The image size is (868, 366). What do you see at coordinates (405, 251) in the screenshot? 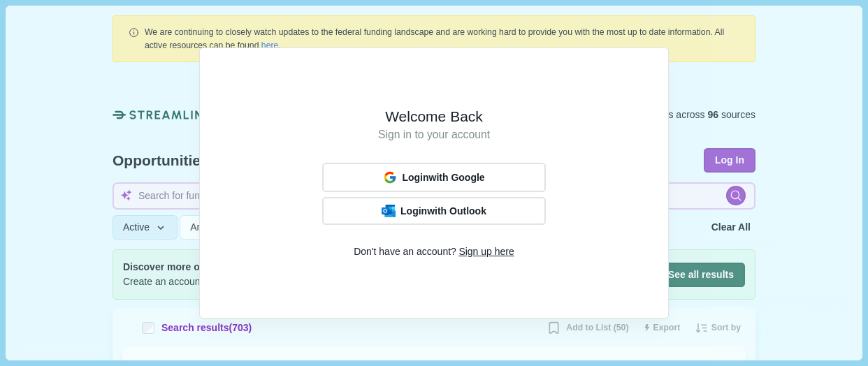
I see `span: Don't have an account?` at bounding box center [405, 251].